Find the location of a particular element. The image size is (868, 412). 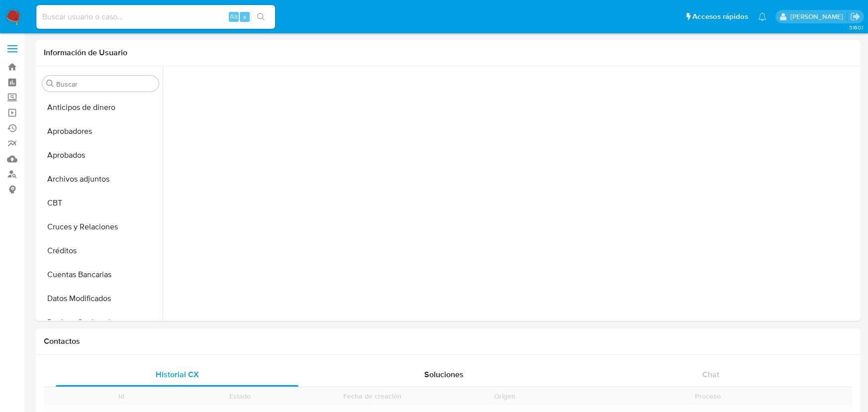

button: Anticipos de dinero is located at coordinates (100, 107).